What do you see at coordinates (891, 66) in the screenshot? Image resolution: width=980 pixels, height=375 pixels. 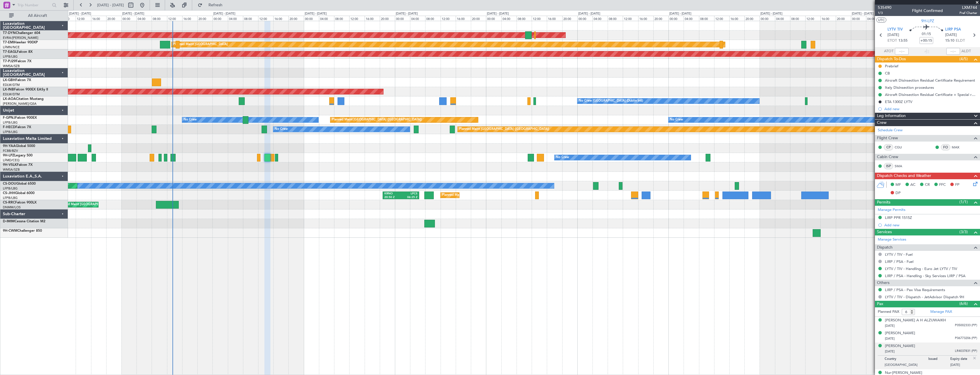 I see `div: Prebrief` at bounding box center [891, 66].